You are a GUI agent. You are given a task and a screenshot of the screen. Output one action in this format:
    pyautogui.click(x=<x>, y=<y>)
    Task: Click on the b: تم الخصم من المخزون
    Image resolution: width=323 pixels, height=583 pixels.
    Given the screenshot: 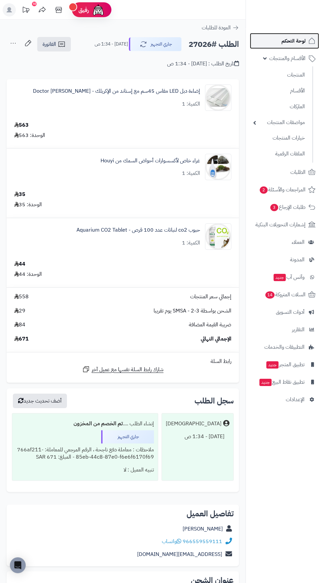 What is the action you would take?
    pyautogui.click(x=98, y=424)
    